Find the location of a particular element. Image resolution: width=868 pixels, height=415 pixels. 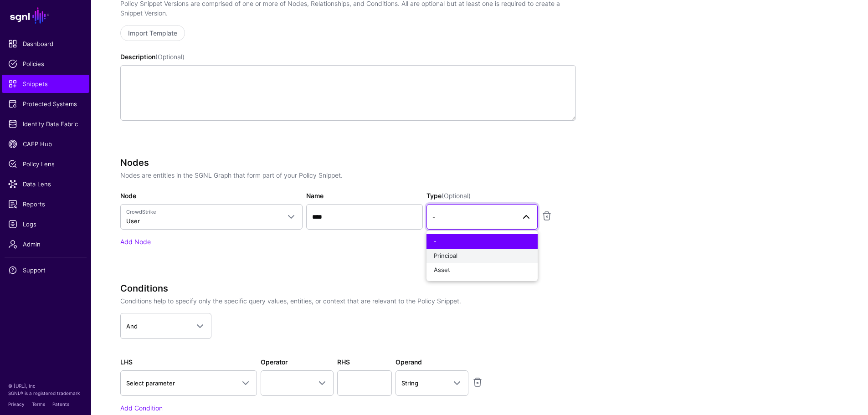

a: Snippets is located at coordinates (45, 84).